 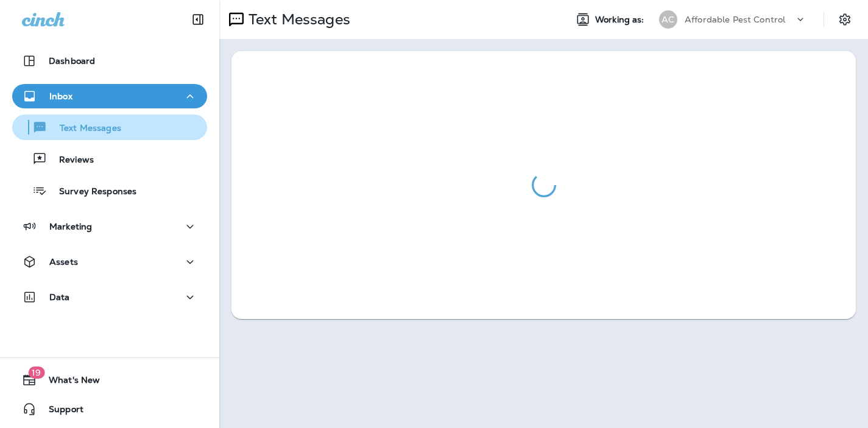 What do you see at coordinates (71, 226) in the screenshot?
I see `p: Marketing` at bounding box center [71, 226].